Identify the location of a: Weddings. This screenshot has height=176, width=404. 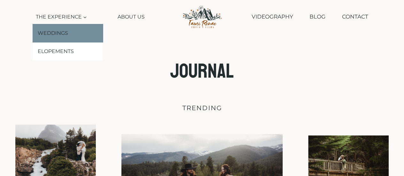
(68, 33).